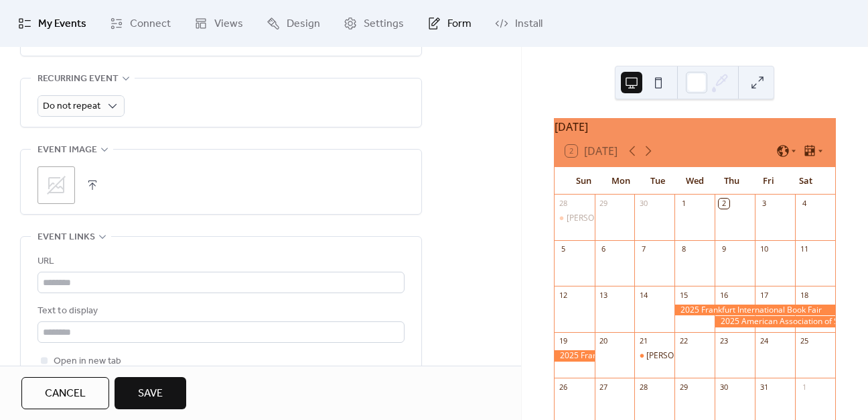 The height and width of the screenshot is (420, 868). I want to click on div: 17, so click(764, 294).